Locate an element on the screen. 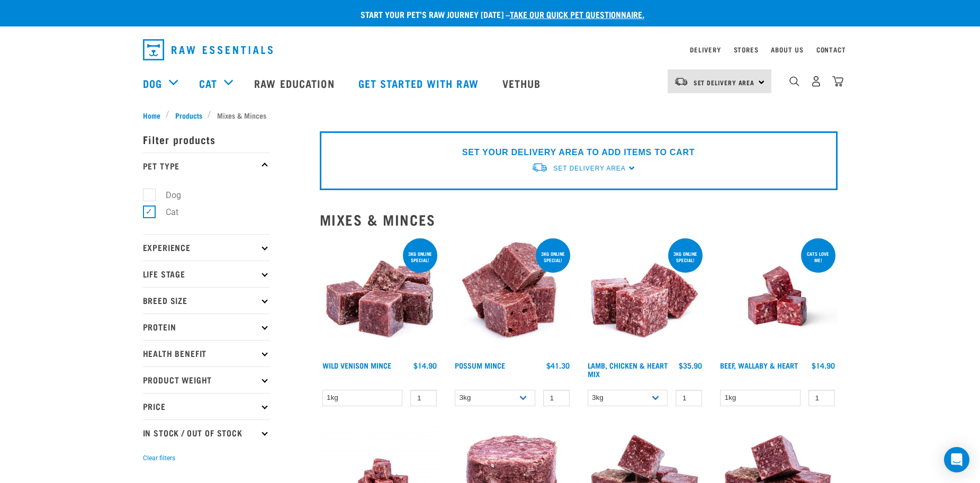  img: 1102 Possum Mince 01 is located at coordinates (512, 296).